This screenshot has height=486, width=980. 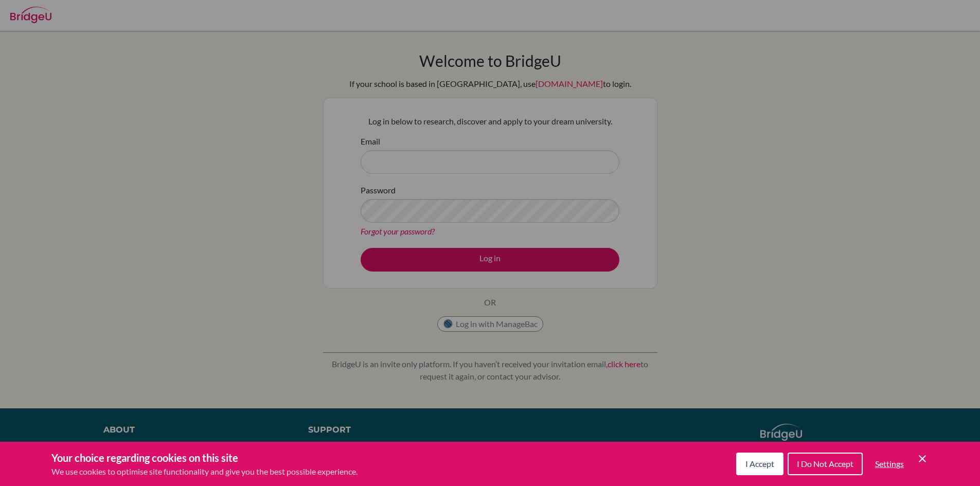 What do you see at coordinates (922, 458) in the screenshot?
I see `button: Save and close` at bounding box center [922, 458].